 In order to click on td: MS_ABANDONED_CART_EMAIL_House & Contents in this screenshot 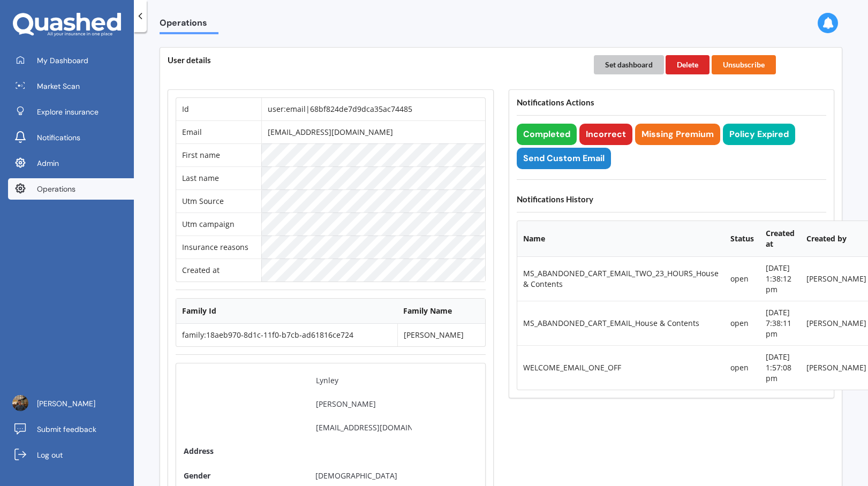, I will do `click(621, 323)`.